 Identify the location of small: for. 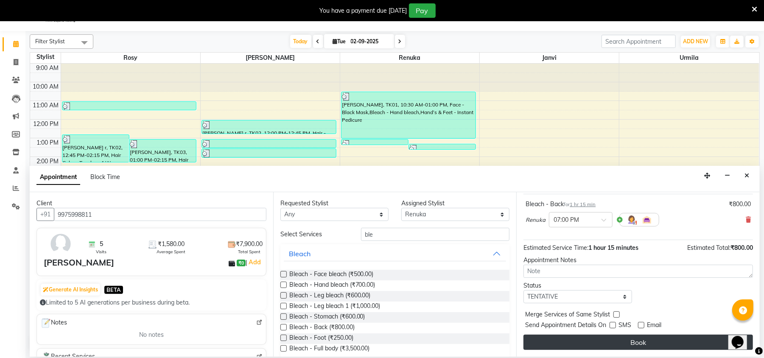
(579, 204).